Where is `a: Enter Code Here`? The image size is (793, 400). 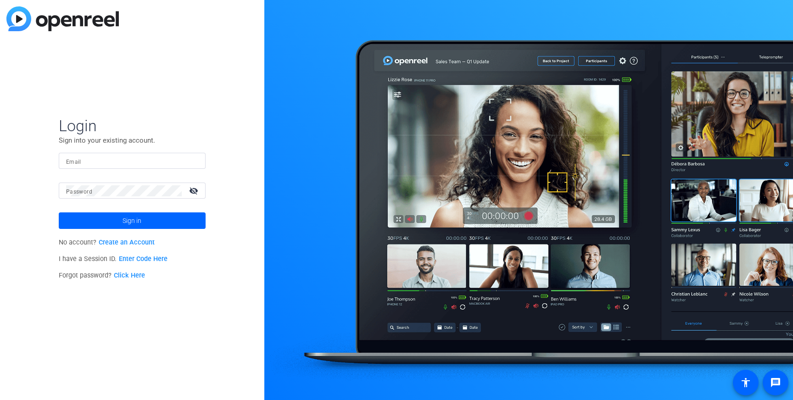 a: Enter Code Here is located at coordinates (143, 259).